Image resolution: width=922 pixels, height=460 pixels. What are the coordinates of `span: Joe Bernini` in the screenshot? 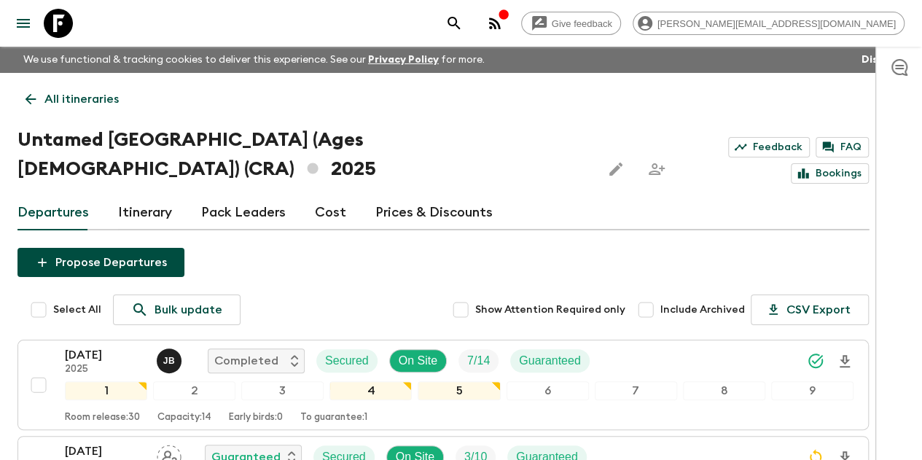 It's located at (171, 359).